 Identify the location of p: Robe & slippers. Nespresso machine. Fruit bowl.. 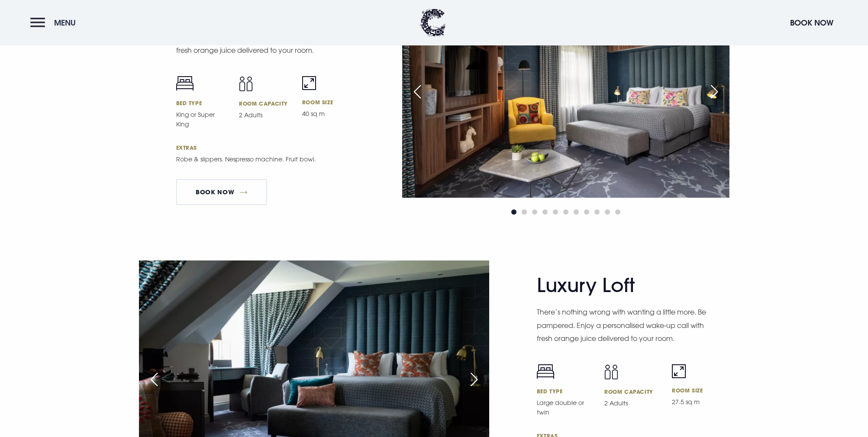
(265, 159).